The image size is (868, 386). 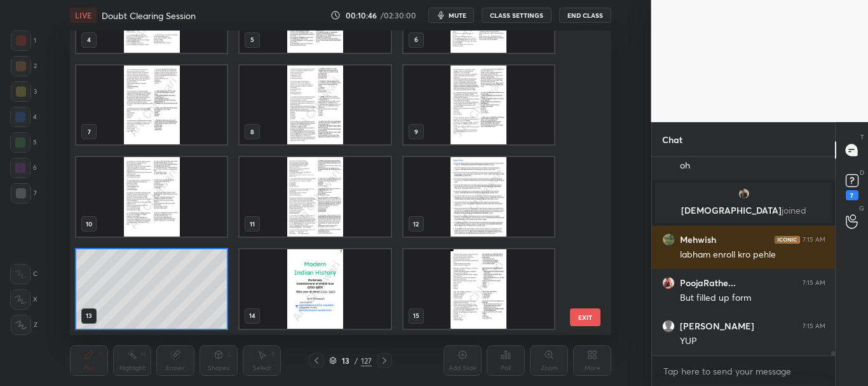 What do you see at coordinates (451, 15) in the screenshot?
I see `button: mute` at bounding box center [451, 15].